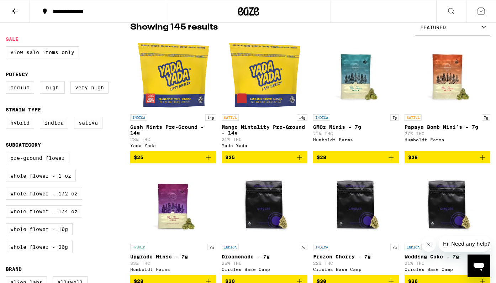  Describe the element at coordinates (173, 204) in the screenshot. I see `img: Humboldt Farms - Upgrade Minis - 7g` at that location.